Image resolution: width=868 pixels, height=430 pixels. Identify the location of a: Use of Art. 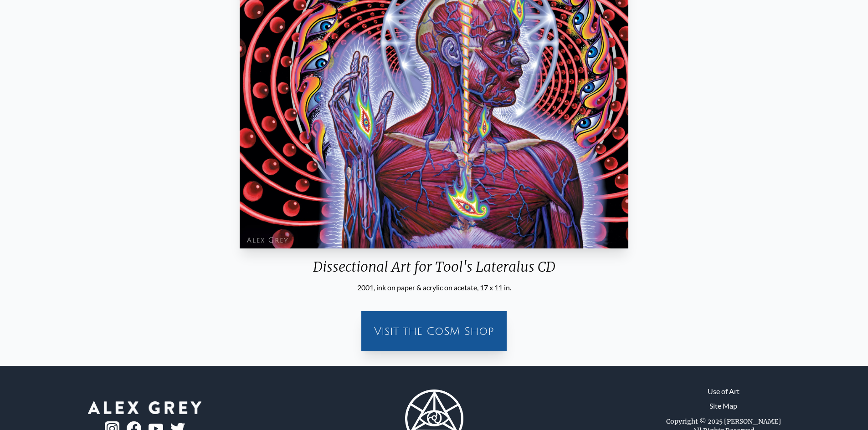
(723, 391).